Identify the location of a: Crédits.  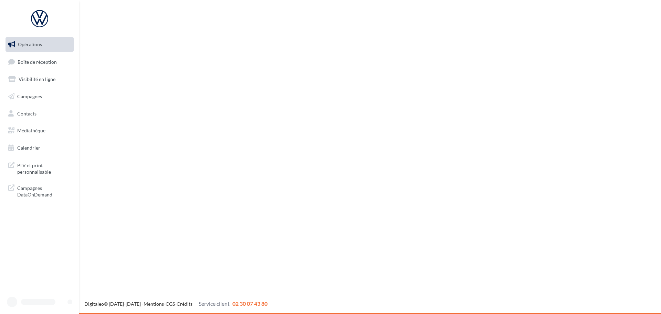
(184, 303).